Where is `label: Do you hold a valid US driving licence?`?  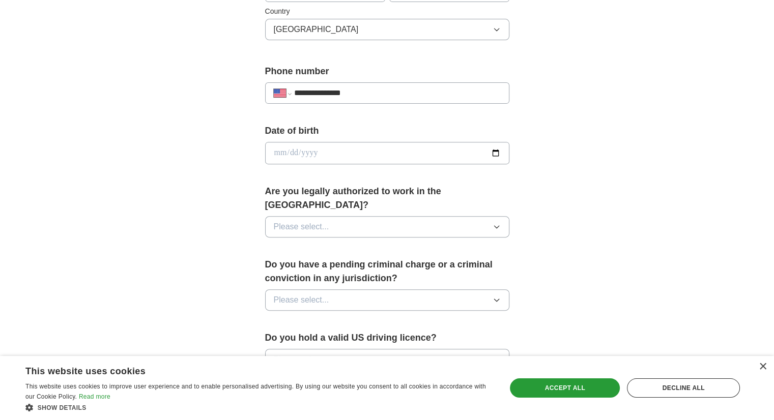
label: Do you hold a valid US driving licence? is located at coordinates (387, 338).